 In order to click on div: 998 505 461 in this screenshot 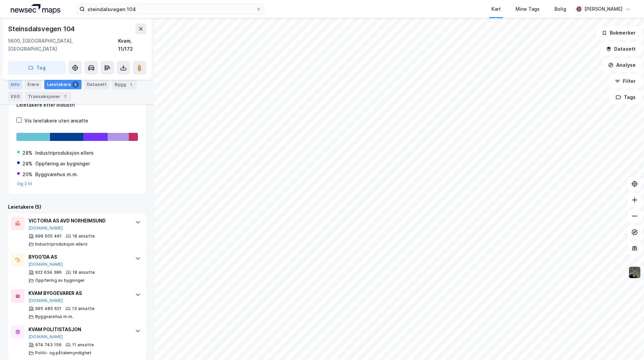, I will do `click(48, 237)`.